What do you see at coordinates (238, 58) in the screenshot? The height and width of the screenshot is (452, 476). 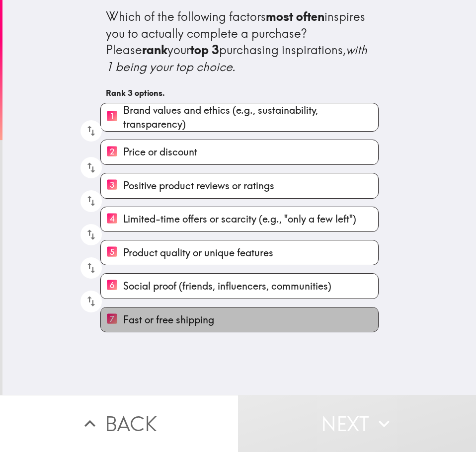 I see `i: with 1 being your top choice.` at bounding box center [238, 58].